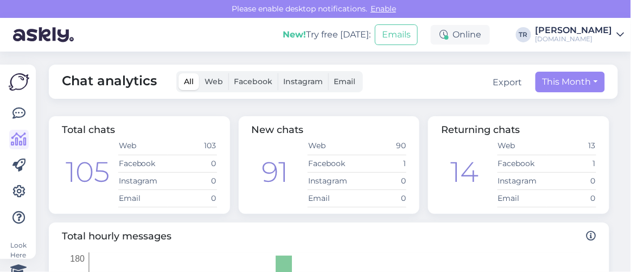 Image resolution: width=631 pixels, height=272 pixels. Describe the element at coordinates (381, 146) in the screenshot. I see `td: 90` at that location.